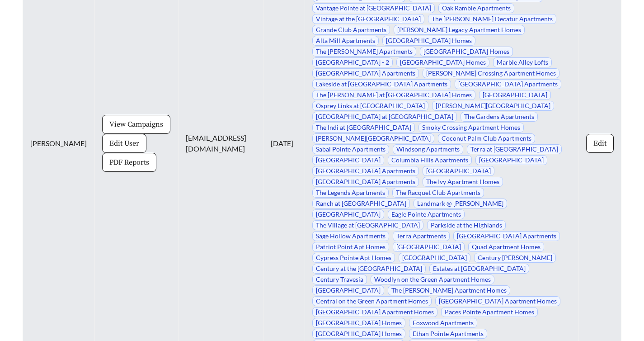 This screenshot has width=644, height=341. What do you see at coordinates (600, 143) in the screenshot?
I see `button: Edit` at bounding box center [600, 143].